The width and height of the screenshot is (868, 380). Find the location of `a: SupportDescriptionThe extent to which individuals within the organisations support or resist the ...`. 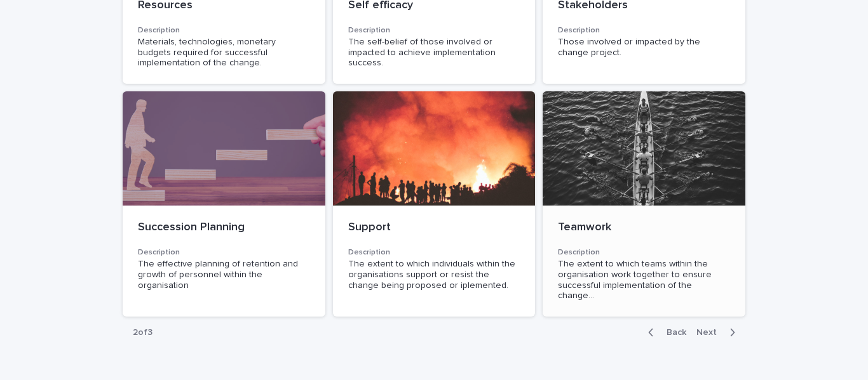

a: SupportDescriptionThe extent to which individuals within the organisations support or resist the ... is located at coordinates (434, 204).